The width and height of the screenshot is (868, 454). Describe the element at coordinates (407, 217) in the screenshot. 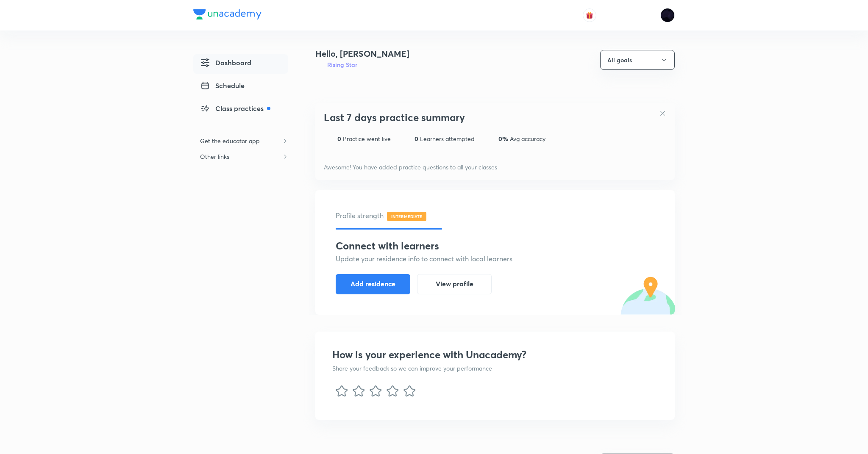

I see `span: INTERMEDIATE` at that location.